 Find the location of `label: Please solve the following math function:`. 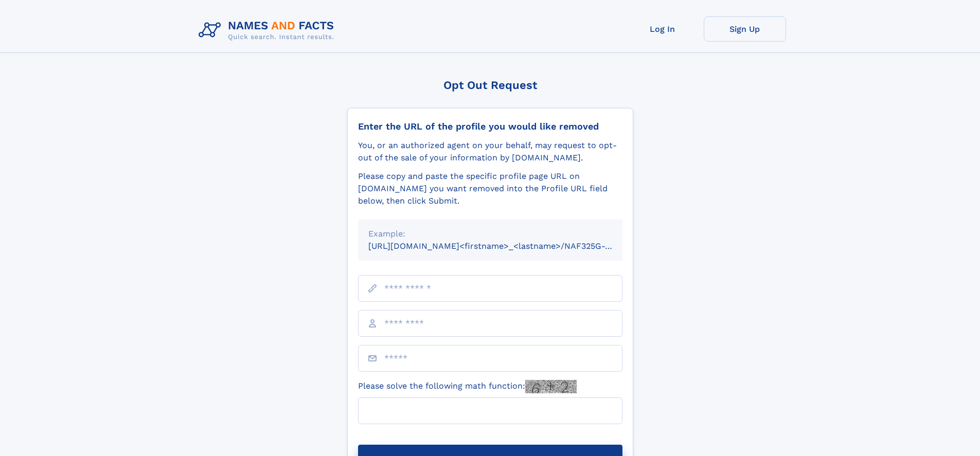

label: Please solve the following math function: is located at coordinates (467, 387).